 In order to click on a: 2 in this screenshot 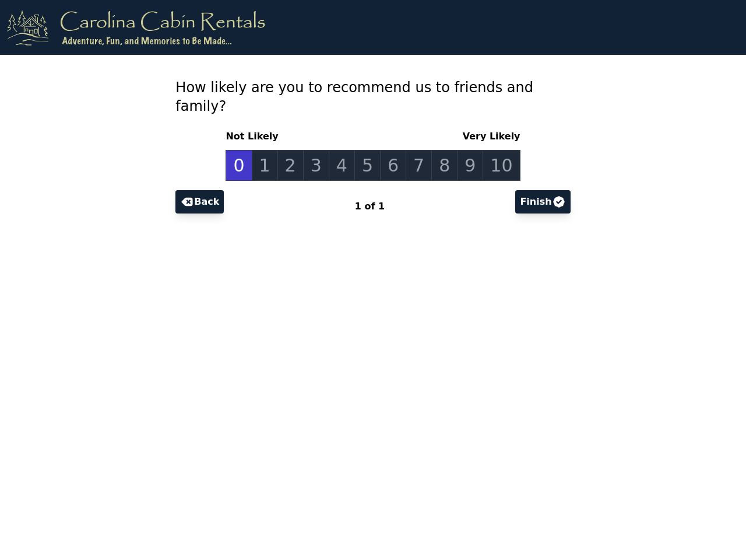, I will do `click(290, 165)`.